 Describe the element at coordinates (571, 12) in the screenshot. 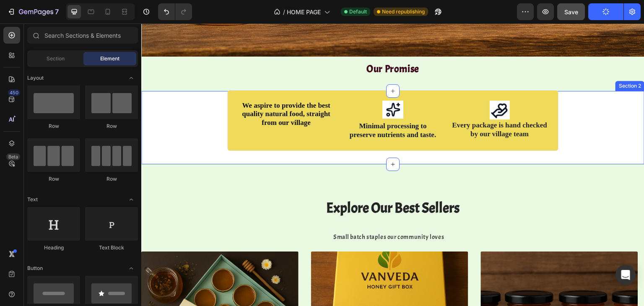

I see `button: Save` at that location.